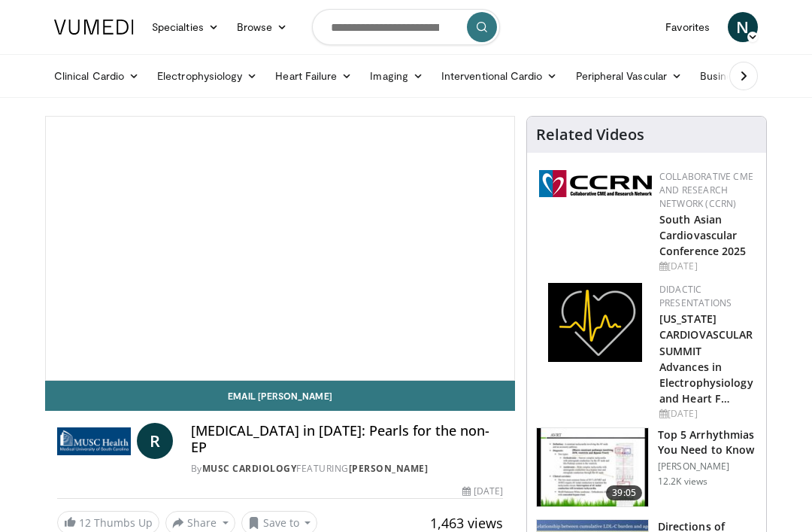  What do you see at coordinates (703, 235) in the screenshot?
I see `a: South Asian Cardiovascular Conference 2025` at bounding box center [703, 235].